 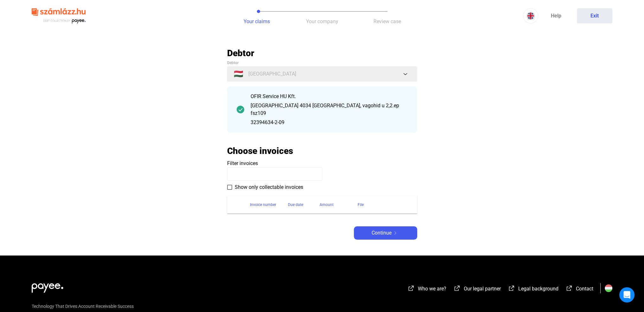 What do you see at coordinates (432, 288) in the screenshot?
I see `span: Who we are?` at bounding box center [432, 288].